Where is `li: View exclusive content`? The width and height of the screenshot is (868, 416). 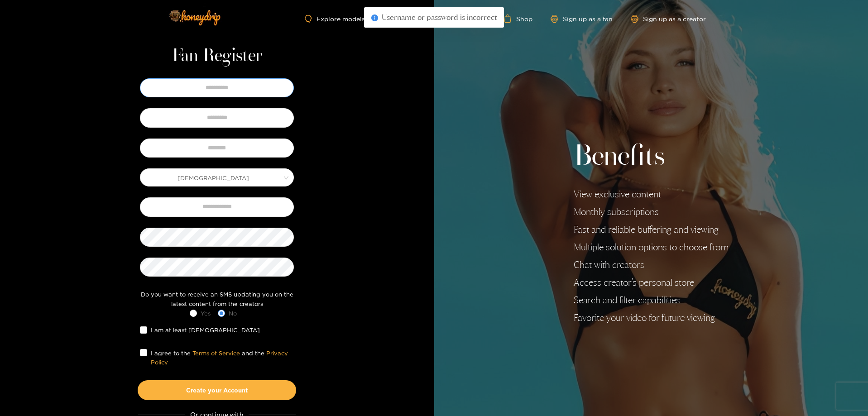
li: View exclusive content is located at coordinates (651, 194).